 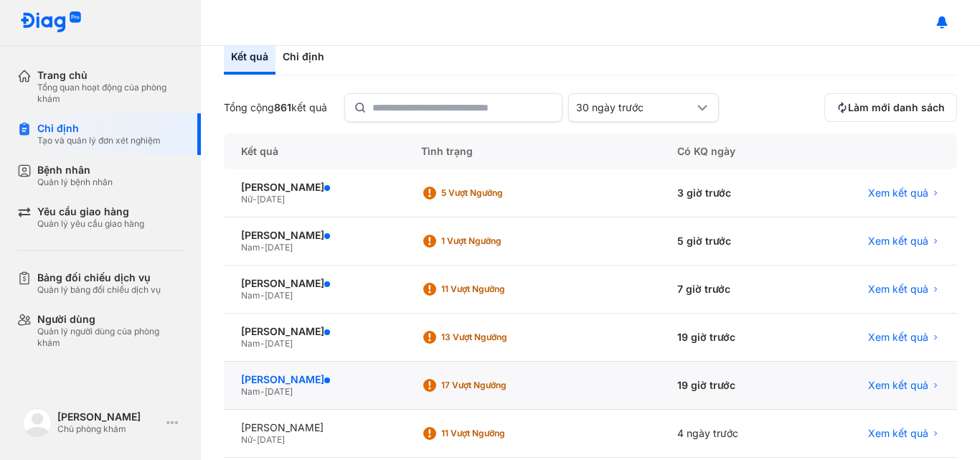 What do you see at coordinates (730, 152) in the screenshot?
I see `div: Có KQ ngày` at bounding box center [730, 152].